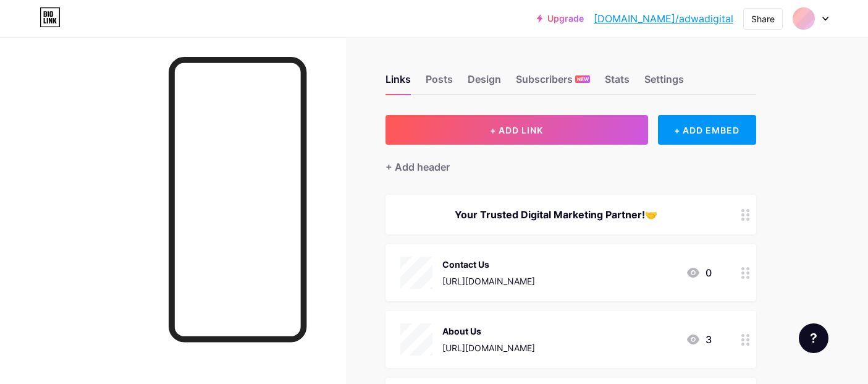 This screenshot has height=384, width=868. I want to click on div: Stats, so click(617, 83).